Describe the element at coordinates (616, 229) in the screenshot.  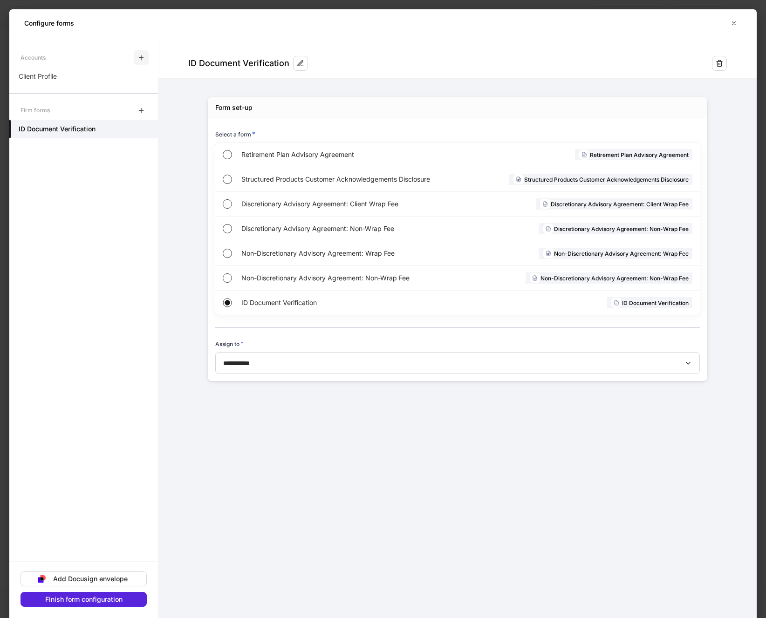
I see `div: Discretionary Advisory Agreement: Non-Wrap Fee` at that location.